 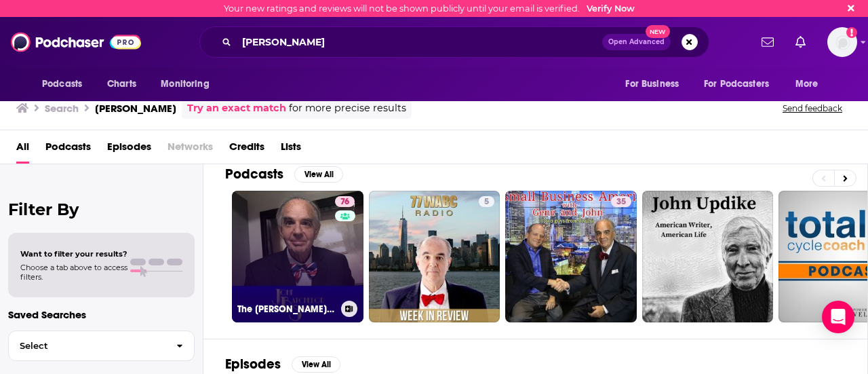 What do you see at coordinates (253, 364) in the screenshot?
I see `h2: Episodes` at bounding box center [253, 364].